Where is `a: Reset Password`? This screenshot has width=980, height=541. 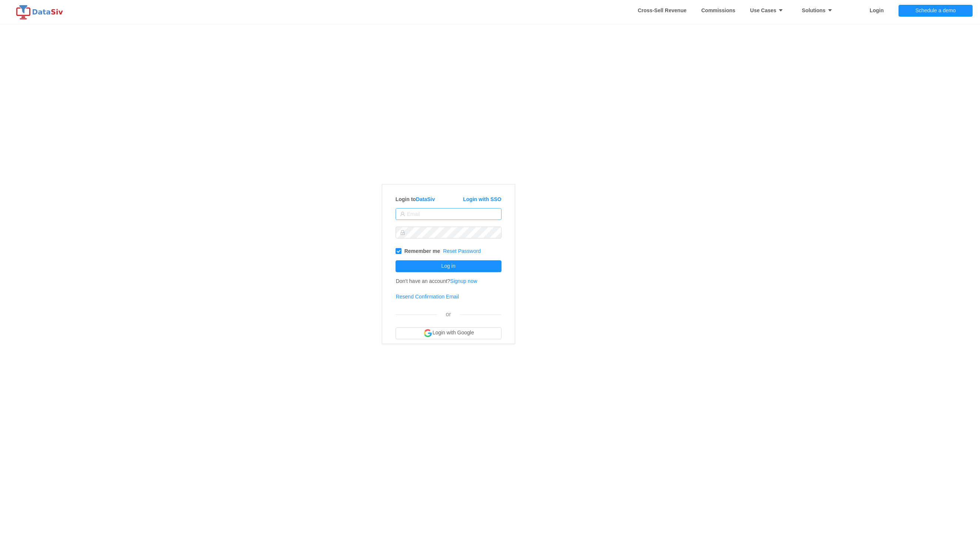
a: Reset Password is located at coordinates (462, 251).